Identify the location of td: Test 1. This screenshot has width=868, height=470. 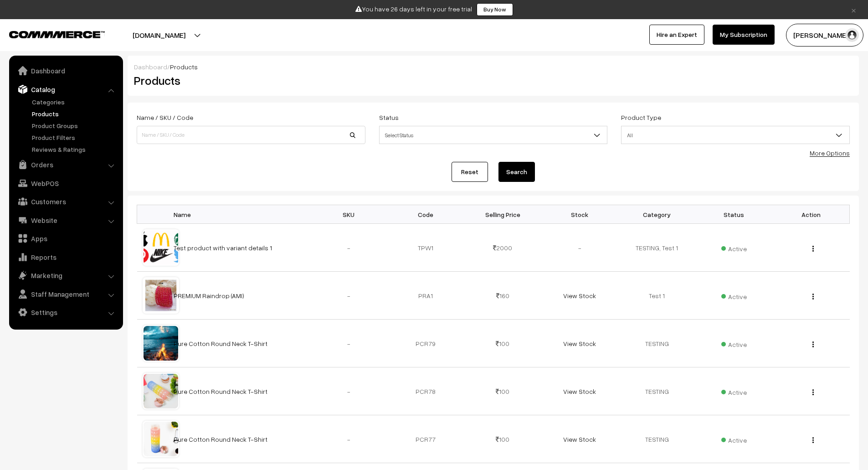
(657, 295).